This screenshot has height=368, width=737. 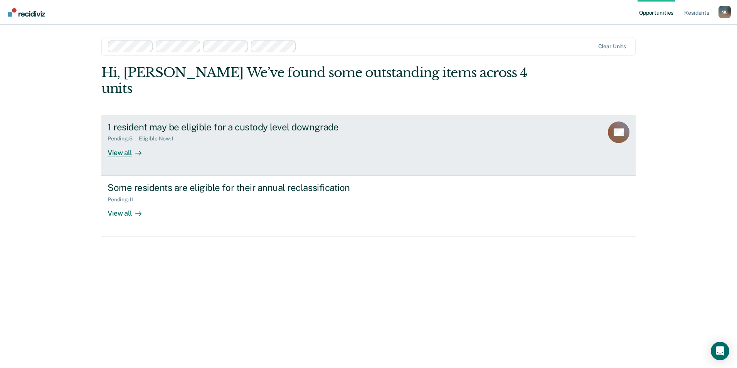 What do you see at coordinates (612, 46) in the screenshot?
I see `div: Clear units` at bounding box center [612, 46].